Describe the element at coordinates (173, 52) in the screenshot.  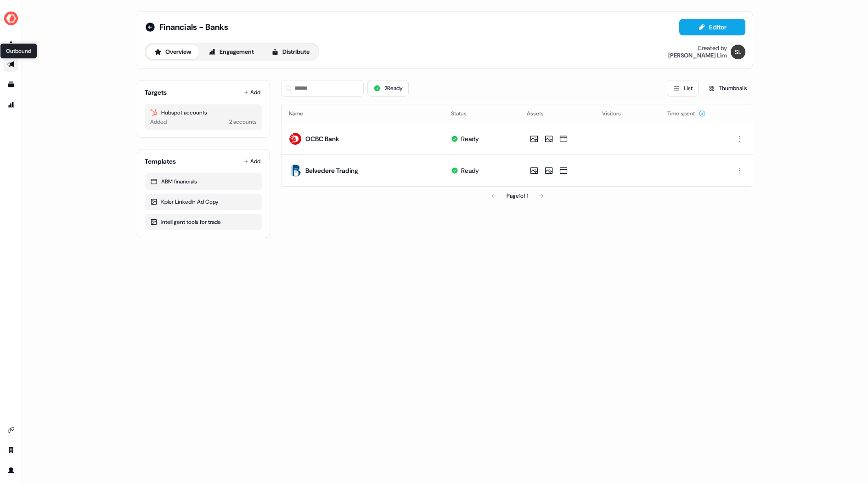
I see `button: Overview` at that location.